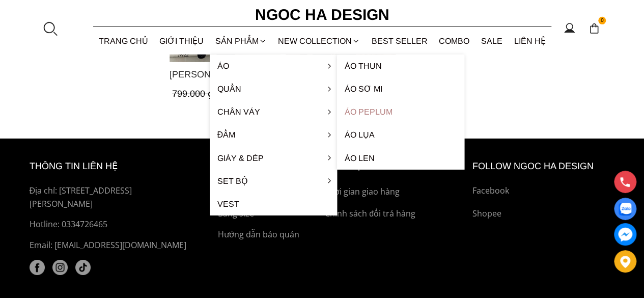 The width and height of the screenshot is (644, 298). Describe the element at coordinates (544, 214) in the screenshot. I see `p: Shopee` at that location.